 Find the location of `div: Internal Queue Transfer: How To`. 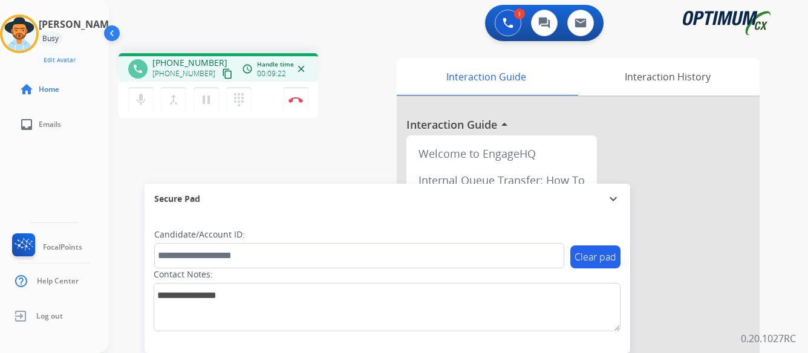

div: Internal Queue Transfer: How To is located at coordinates (502, 180).